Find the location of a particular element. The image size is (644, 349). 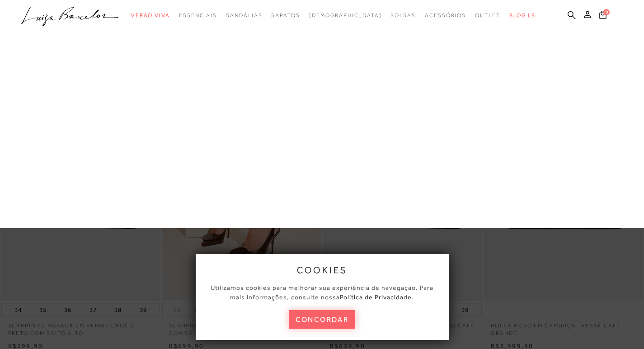

span: Sapatos is located at coordinates (285, 15).